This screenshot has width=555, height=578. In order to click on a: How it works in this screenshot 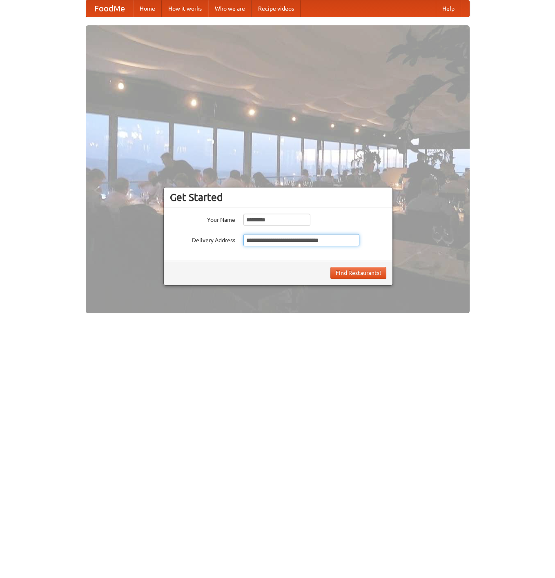, I will do `click(185, 9)`.